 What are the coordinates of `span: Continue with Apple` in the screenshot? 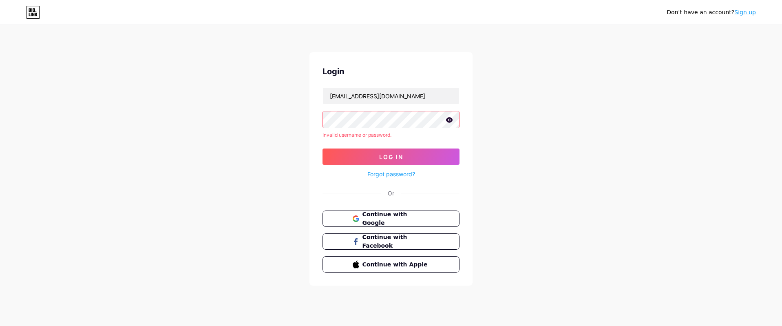 It's located at (396, 264).